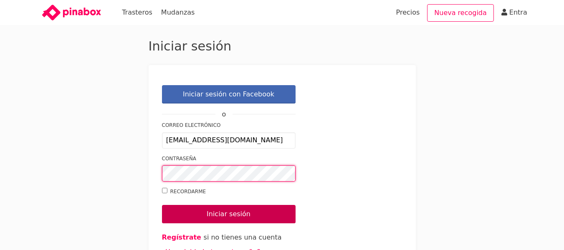  What do you see at coordinates (282, 46) in the screenshot?
I see `h2: Iniciar sesión` at bounding box center [282, 46].